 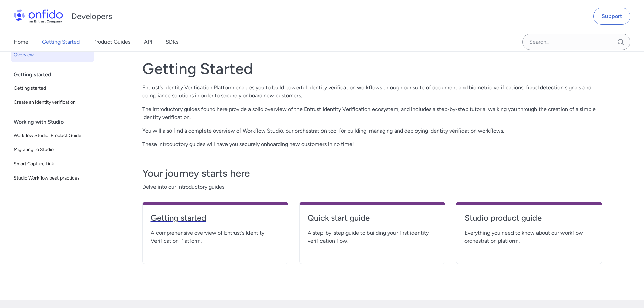 I want to click on span: Studio Workflow best practices, so click(x=53, y=178).